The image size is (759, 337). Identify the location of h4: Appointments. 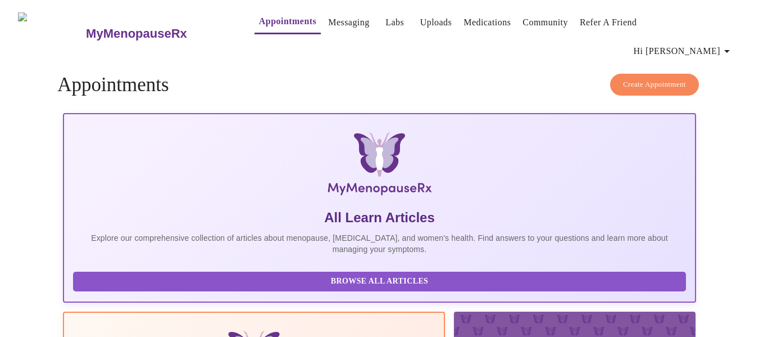
(379, 85).